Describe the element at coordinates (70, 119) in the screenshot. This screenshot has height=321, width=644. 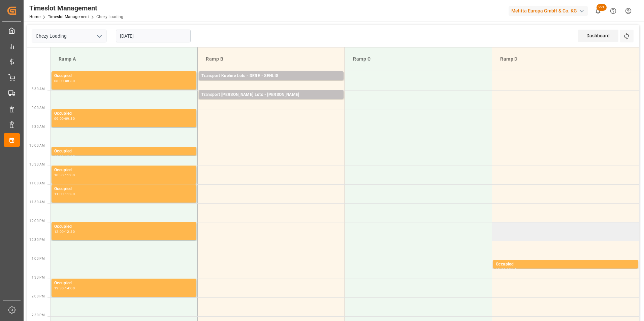
I see `div: 09:30` at that location.